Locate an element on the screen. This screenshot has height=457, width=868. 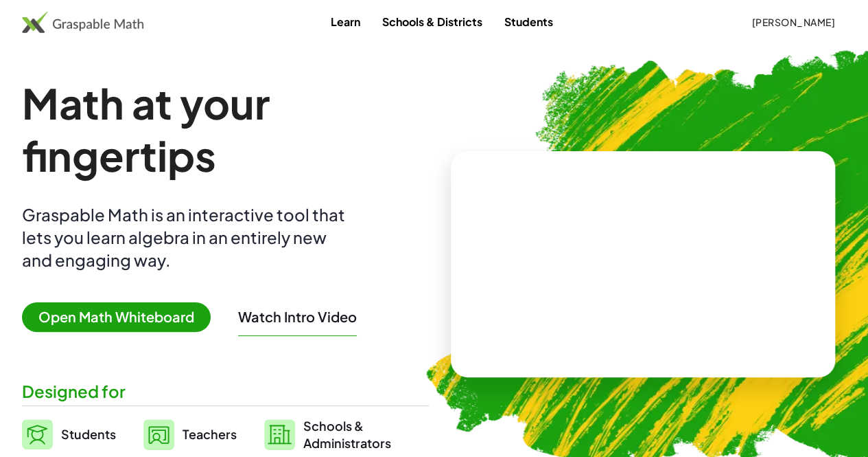
h1: Math at your fingertips is located at coordinates (225, 129).